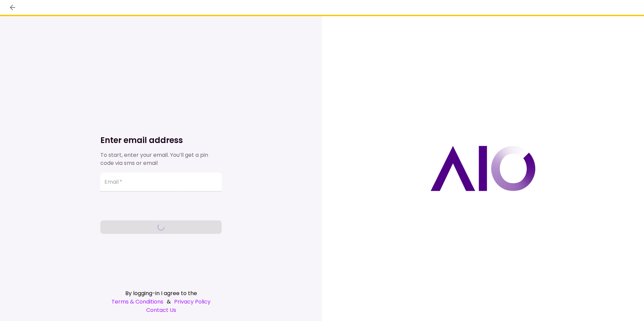 The image size is (644, 321). What do you see at coordinates (483, 168) in the screenshot?
I see `img: AIO logo` at bounding box center [483, 168].